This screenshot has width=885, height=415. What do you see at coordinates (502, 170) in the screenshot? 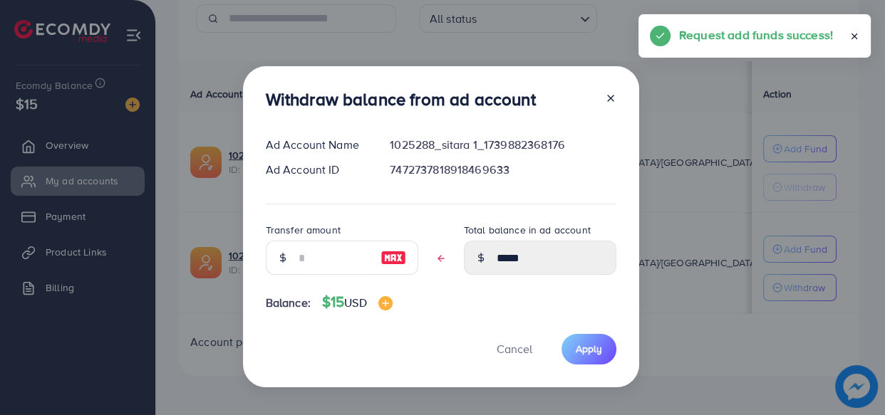
I see `div: 7472737818918469633` at bounding box center [502, 170].